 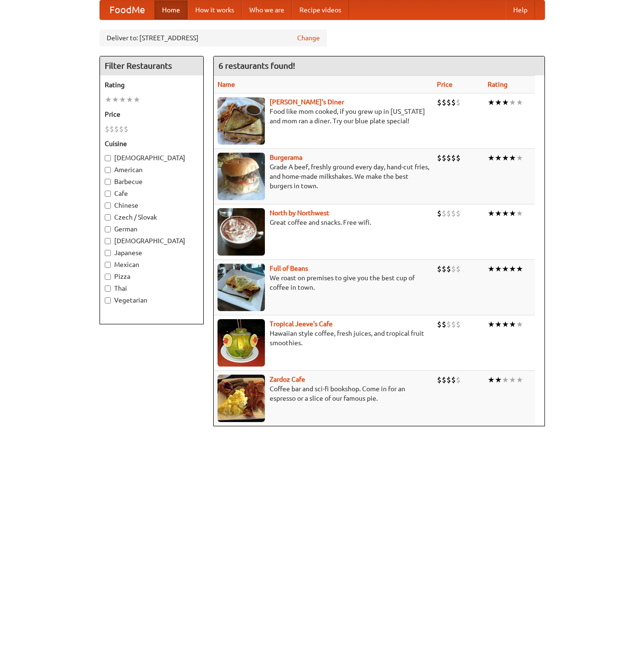 What do you see at coordinates (152, 85) in the screenshot?
I see `h5: Rating` at bounding box center [152, 85].